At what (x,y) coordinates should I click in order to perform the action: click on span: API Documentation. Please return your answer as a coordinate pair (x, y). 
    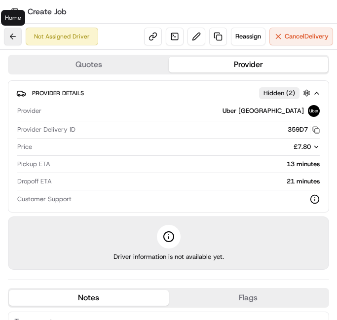
    Looking at the image, I should click on (126, 225).